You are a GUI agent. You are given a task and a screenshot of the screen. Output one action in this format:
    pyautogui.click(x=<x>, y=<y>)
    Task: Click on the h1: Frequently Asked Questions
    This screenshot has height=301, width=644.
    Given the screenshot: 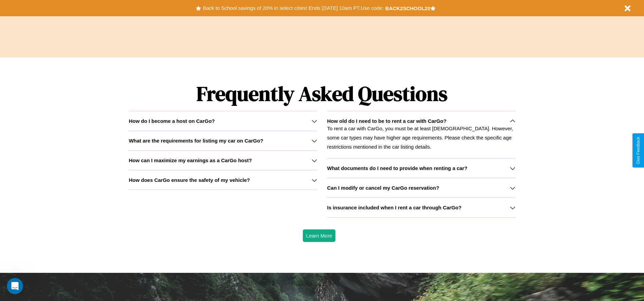 What is the action you would take?
    pyautogui.click(x=322, y=94)
    